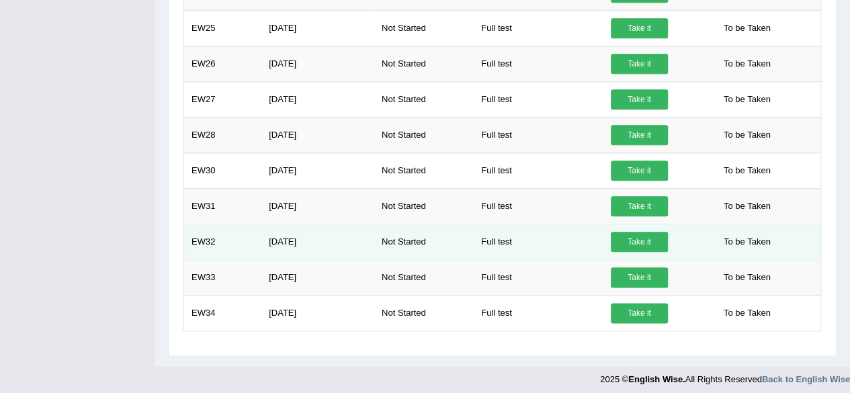  What do you see at coordinates (223, 170) in the screenshot?
I see `td: EW30` at bounding box center [223, 170].